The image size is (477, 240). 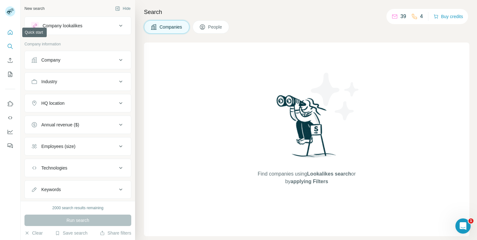 I want to click on button: Hide, so click(x=123, y=9).